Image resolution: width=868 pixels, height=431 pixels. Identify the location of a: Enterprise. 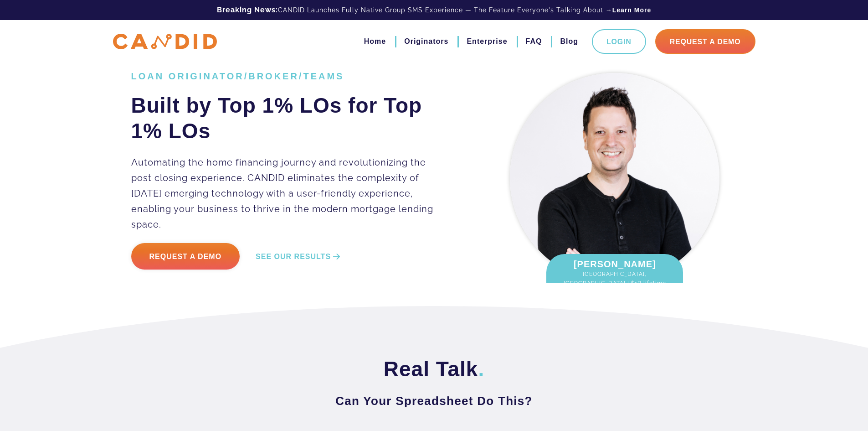
(486, 42).